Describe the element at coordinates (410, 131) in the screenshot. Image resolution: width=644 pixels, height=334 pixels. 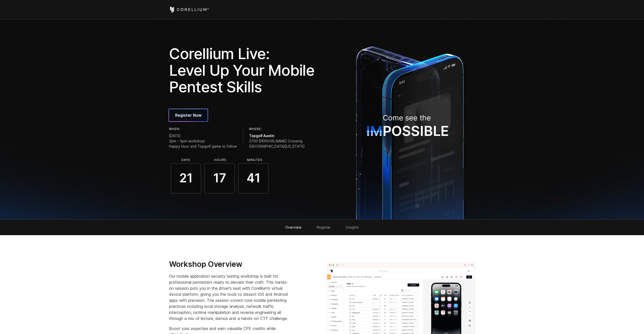
I see `img: ImpossibleDevice_1x` at that location.